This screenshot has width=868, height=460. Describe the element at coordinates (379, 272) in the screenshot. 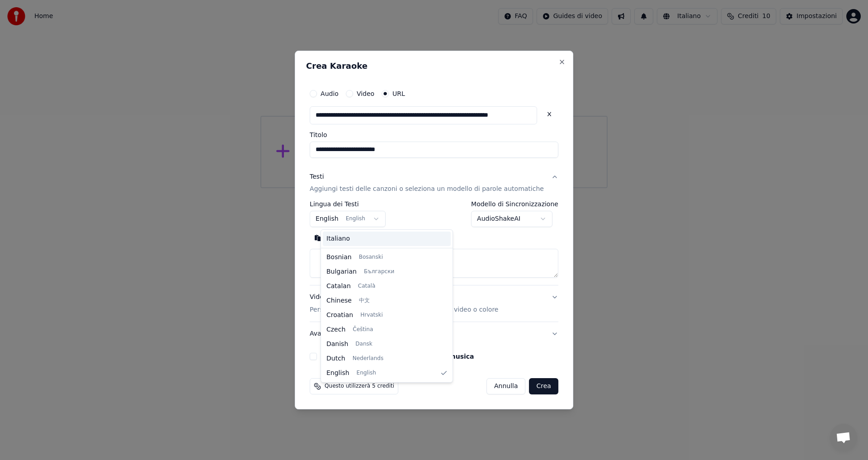

I see `span: Български` at that location.